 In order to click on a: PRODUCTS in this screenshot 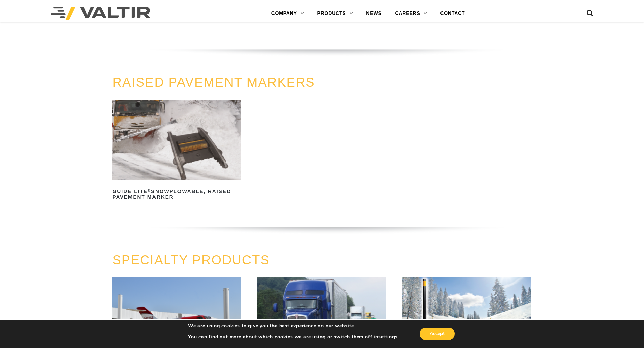, I will do `click(335, 14)`.